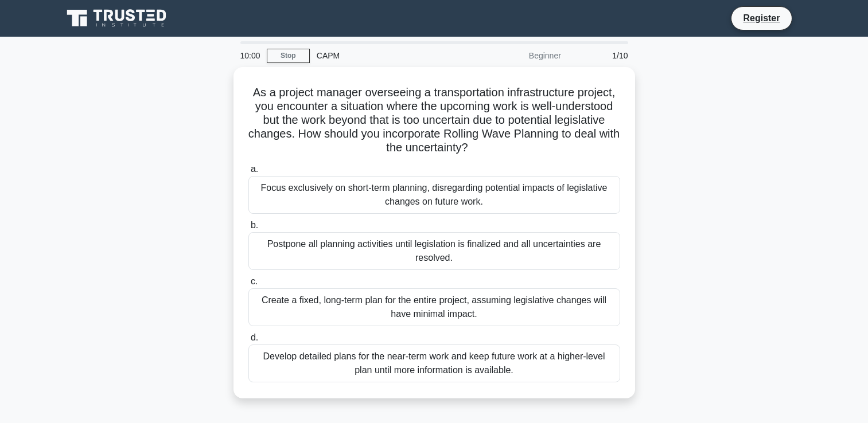  I want to click on div: Create a fixed, long-term plan for the entire project, assuming legislative changes will have min..., so click(435, 307).